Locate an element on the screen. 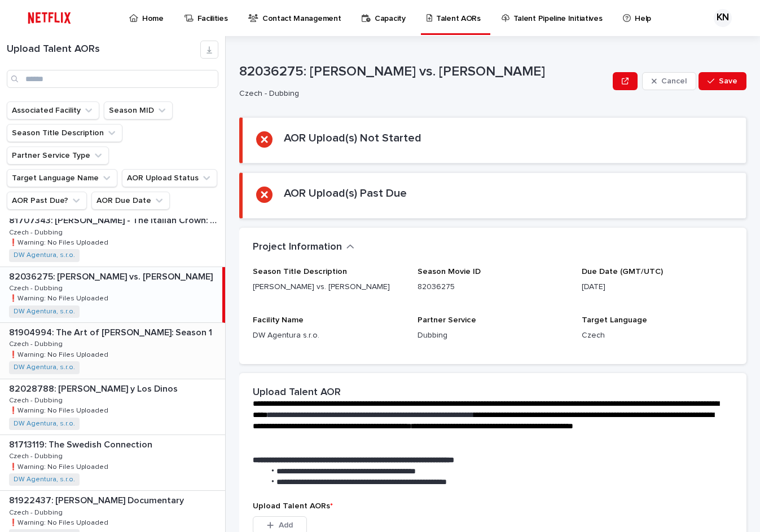 The width and height of the screenshot is (760, 532). h2: AOR Upload(s) Not Started is located at coordinates (353, 138).